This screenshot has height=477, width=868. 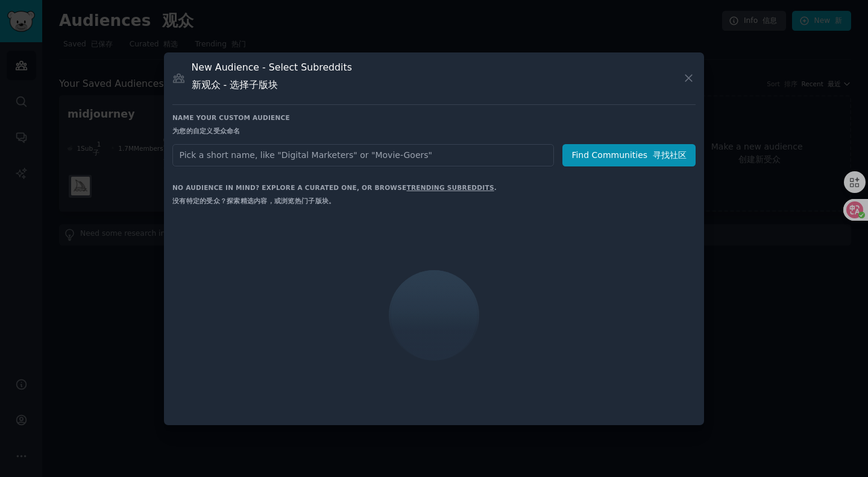 What do you see at coordinates (272, 78) in the screenshot?
I see `h3: New Audience - Select Subreddits` at bounding box center [272, 78].